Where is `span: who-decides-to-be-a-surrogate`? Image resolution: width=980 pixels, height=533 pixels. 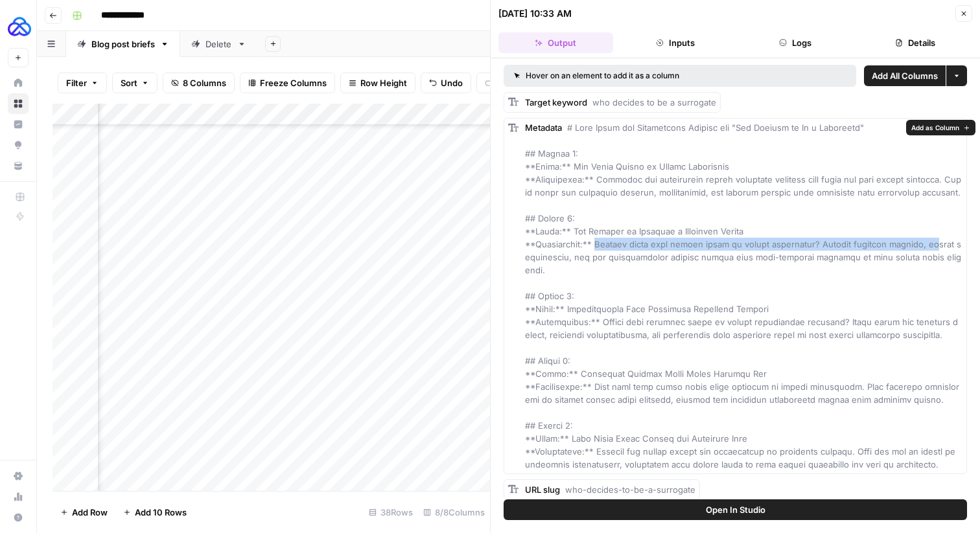 span: who-decides-to-be-a-surrogate is located at coordinates (630, 490).